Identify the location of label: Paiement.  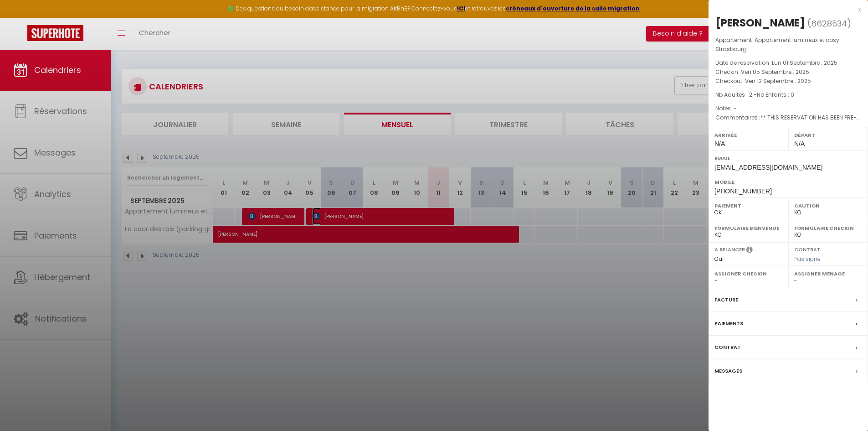
(748, 206).